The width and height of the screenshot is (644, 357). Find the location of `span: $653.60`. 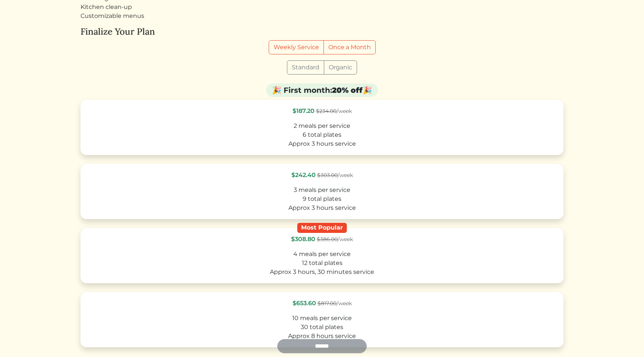

span: $653.60 is located at coordinates (304, 303).